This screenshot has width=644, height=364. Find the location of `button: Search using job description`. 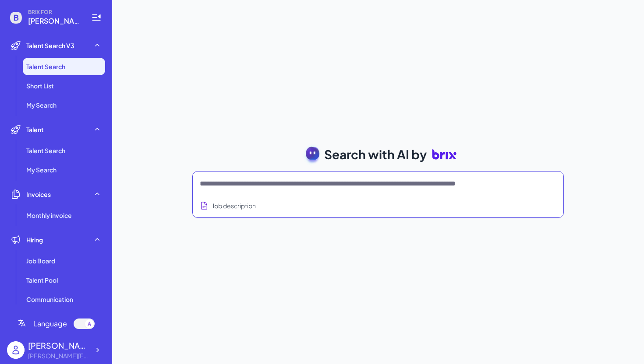

button: Search using job description is located at coordinates (228, 206).